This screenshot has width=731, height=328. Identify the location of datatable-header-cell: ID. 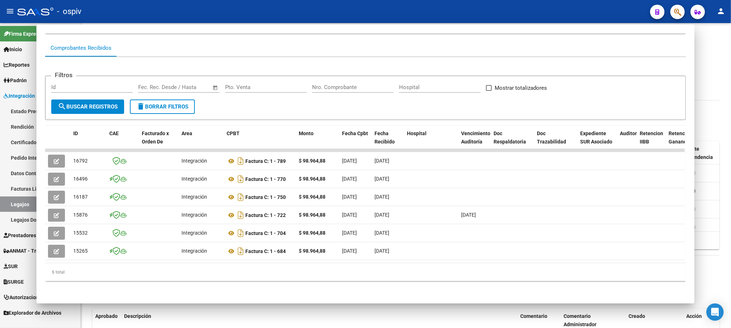
(88, 142).